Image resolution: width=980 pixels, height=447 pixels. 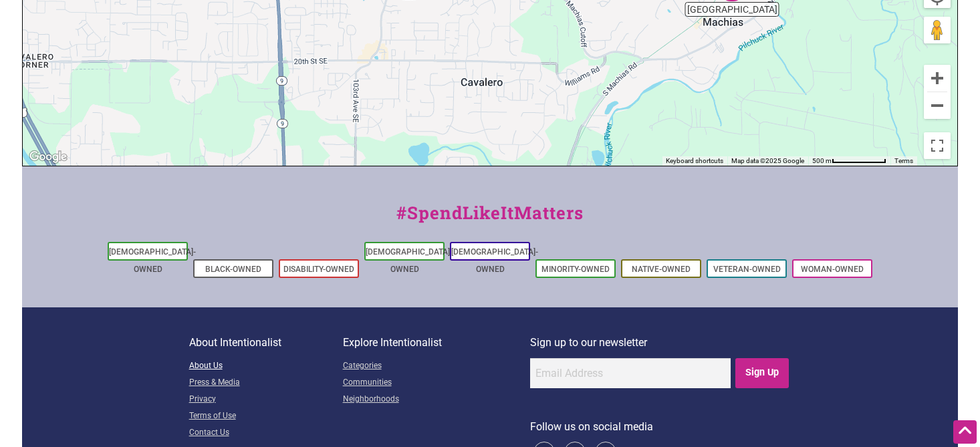 What do you see at coordinates (630, 372) in the screenshot?
I see `input: Email Address` at bounding box center [630, 372].